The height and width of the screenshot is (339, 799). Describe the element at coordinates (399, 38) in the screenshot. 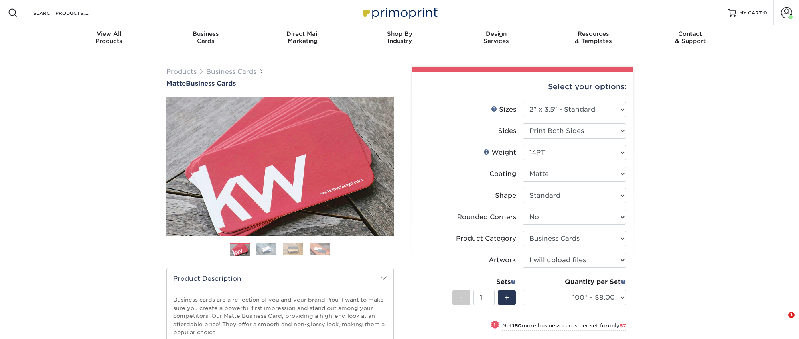

I see `a: Shop ByIndustry` at that location.